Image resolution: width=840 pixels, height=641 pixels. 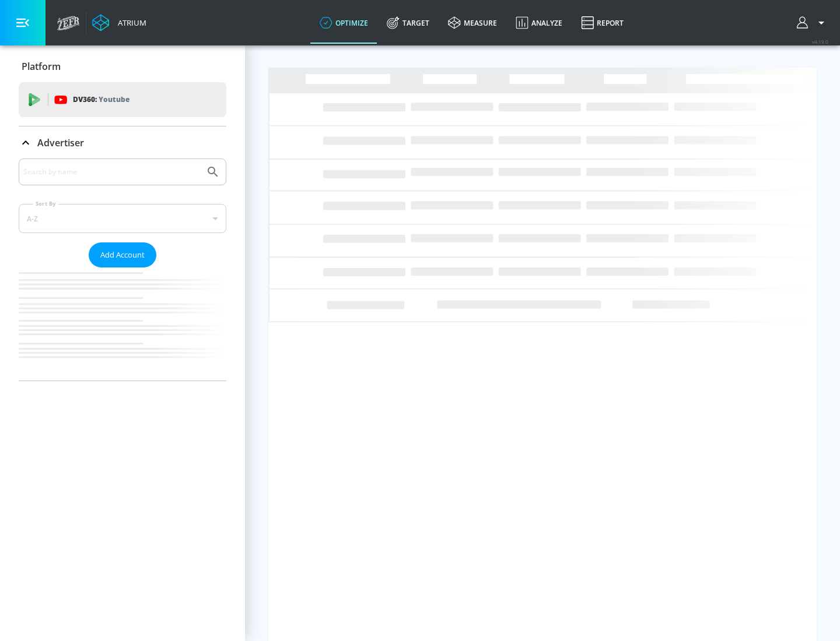 I want to click on a: Atrium, so click(x=119, y=23).